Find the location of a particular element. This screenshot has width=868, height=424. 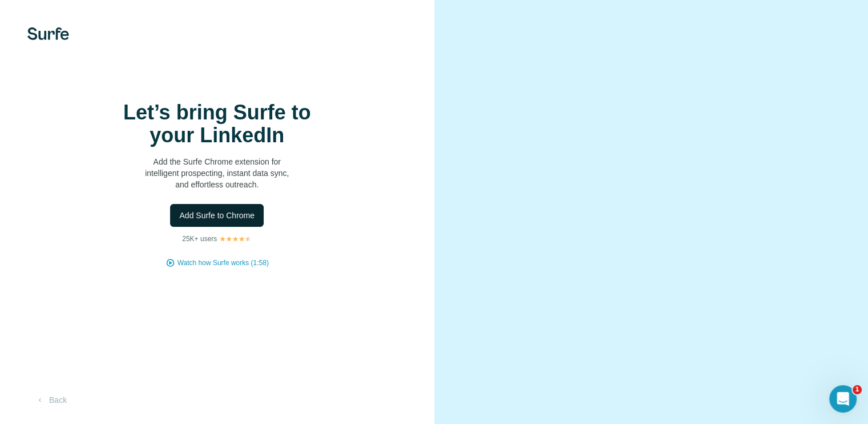

span: Watch how Surfe works (1:58) is located at coordinates (223, 263).